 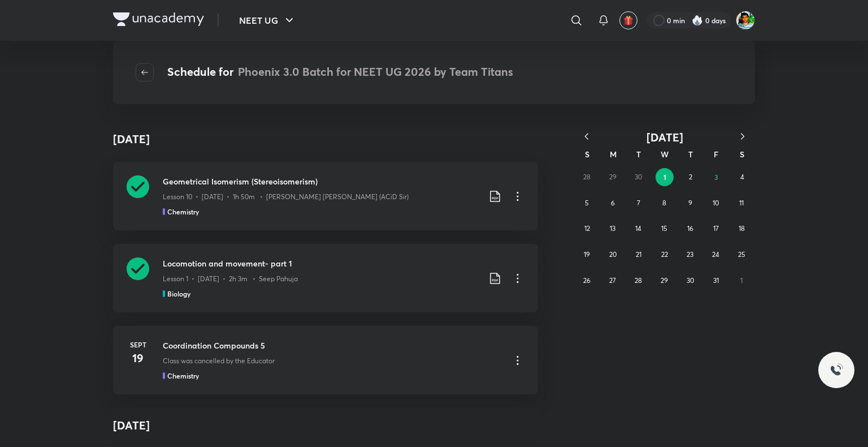 I want to click on abbr: October 1, 2025, so click(x=664, y=177).